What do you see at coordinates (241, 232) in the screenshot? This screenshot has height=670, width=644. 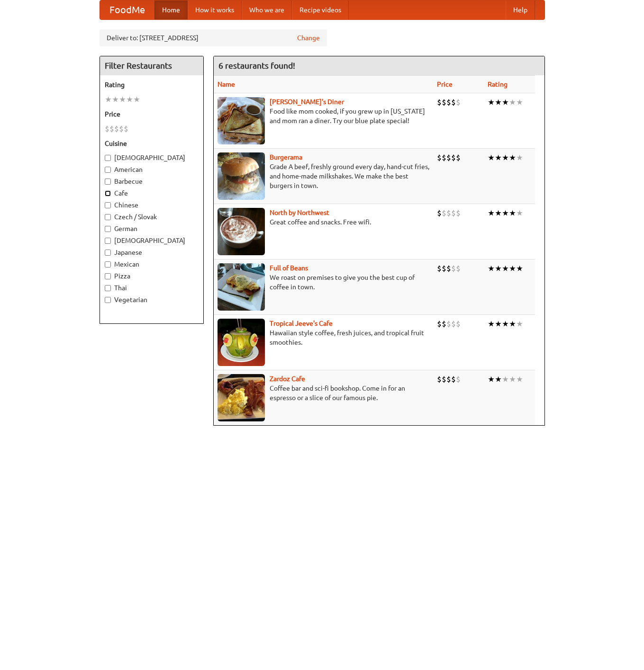 I see `img: north.jpg` at bounding box center [241, 232].